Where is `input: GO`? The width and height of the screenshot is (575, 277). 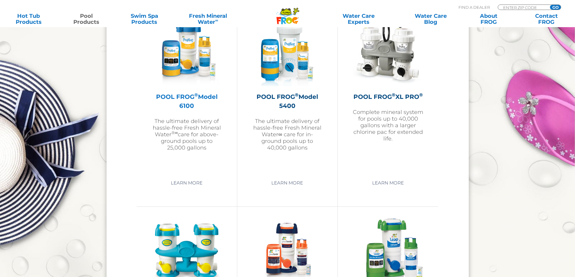 input: GO is located at coordinates (555, 7).